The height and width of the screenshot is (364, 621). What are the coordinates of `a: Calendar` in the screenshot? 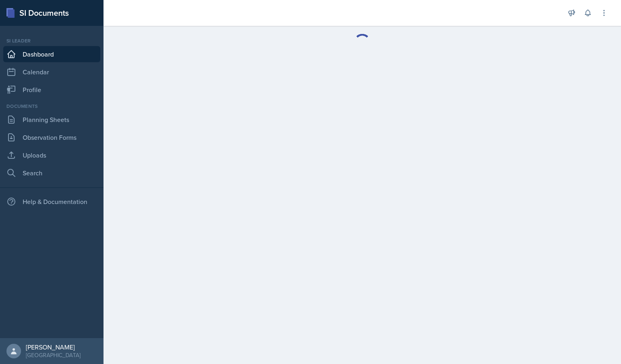 It's located at (52, 72).